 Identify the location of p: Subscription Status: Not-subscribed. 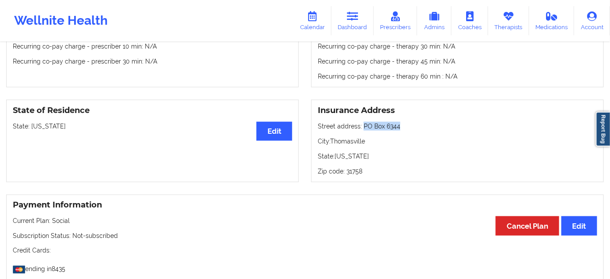
(305, 236).